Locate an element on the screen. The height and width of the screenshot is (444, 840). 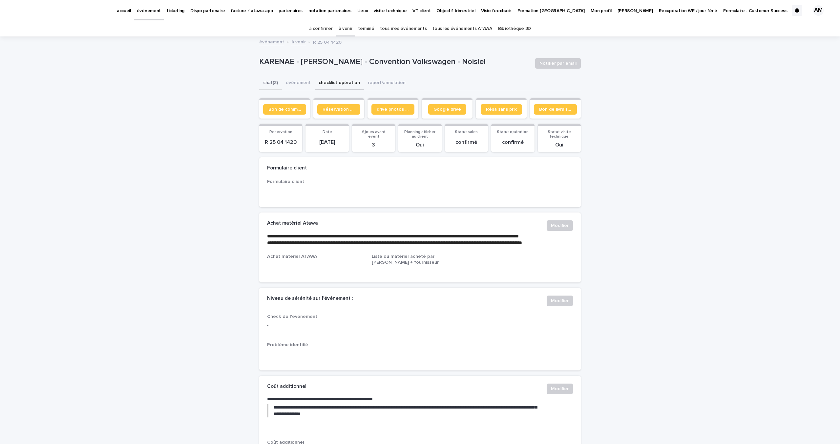
div: AM is located at coordinates (818, 11).